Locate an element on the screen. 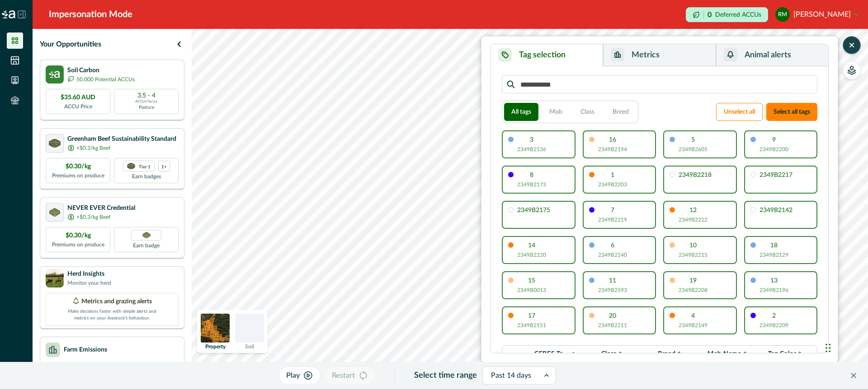 The image size is (868, 389). p: Herd Insights is located at coordinates (89, 274).